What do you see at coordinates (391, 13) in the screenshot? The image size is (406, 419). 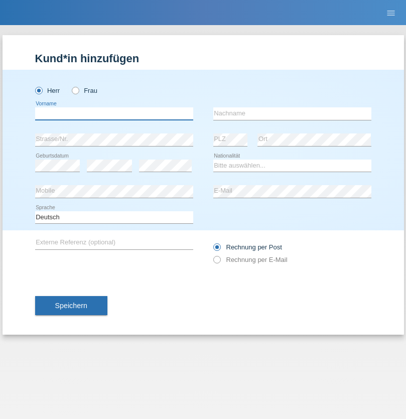 I see `a: menu` at bounding box center [391, 13].